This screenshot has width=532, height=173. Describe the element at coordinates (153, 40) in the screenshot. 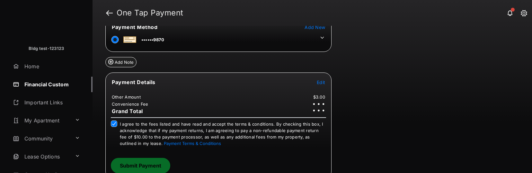

I see `span: ••••••9870` at that location.